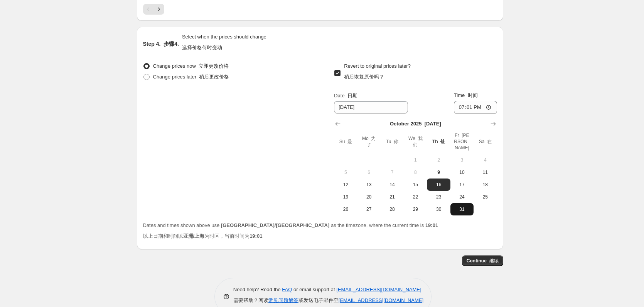 This screenshot has height=307, width=644. What do you see at coordinates (345, 210) in the screenshot?
I see `button: Sunday October 26 2025` at bounding box center [345, 210].